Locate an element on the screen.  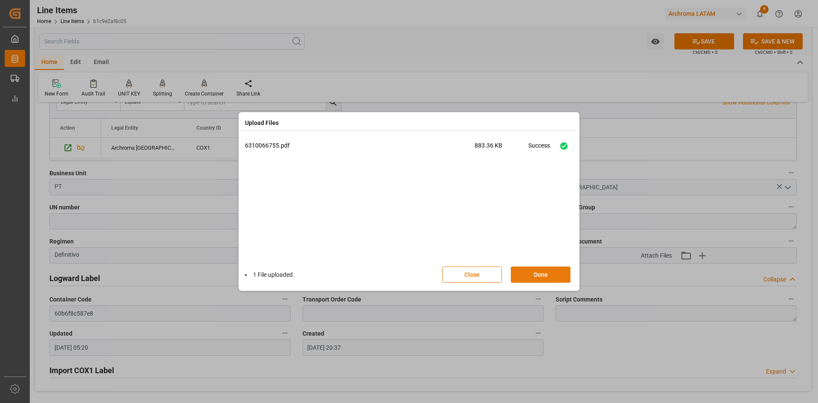
p: 6310066755.pdf is located at coordinates (360, 145).